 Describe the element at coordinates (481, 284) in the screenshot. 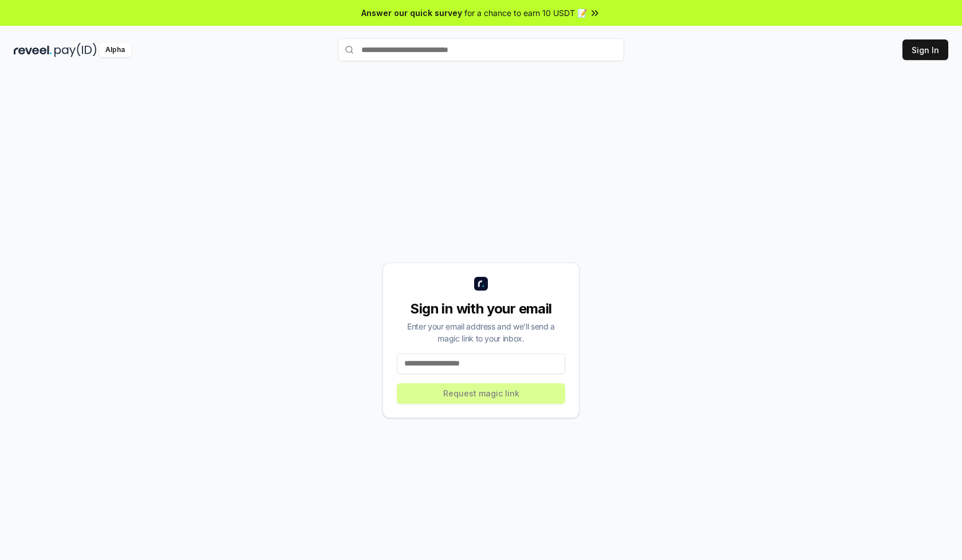

I see `img: logo_small` at that location.